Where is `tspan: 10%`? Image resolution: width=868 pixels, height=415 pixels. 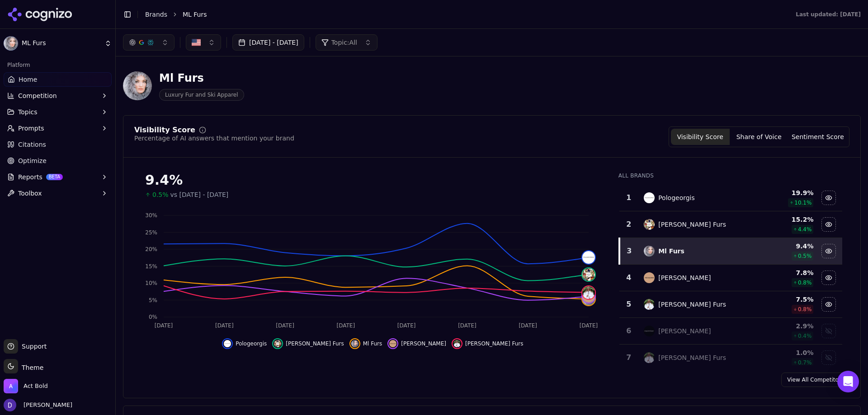
tspan: 10% is located at coordinates (151, 283).